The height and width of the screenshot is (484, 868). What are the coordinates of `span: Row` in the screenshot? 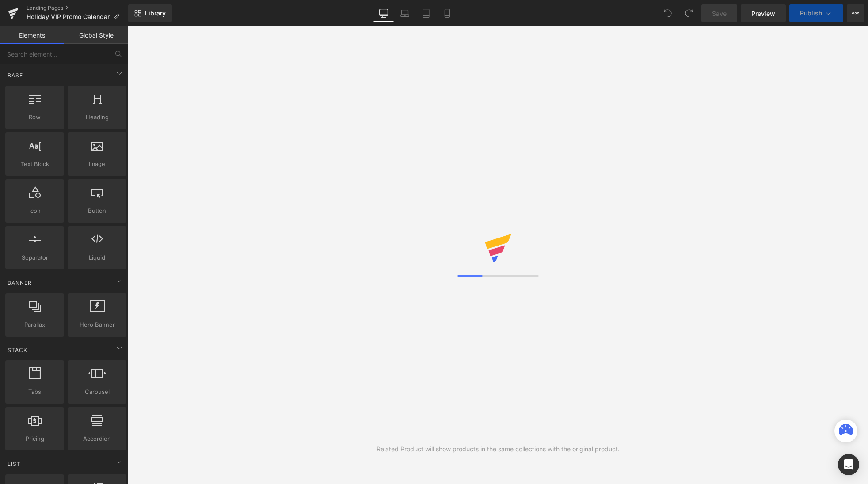 It's located at (35, 117).